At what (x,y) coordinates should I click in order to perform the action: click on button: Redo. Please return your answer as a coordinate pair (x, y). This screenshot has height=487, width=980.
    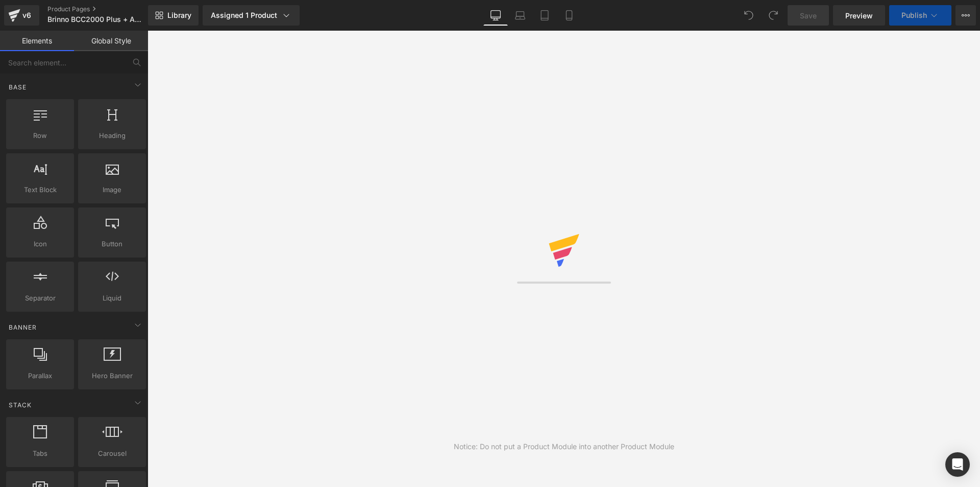
    Looking at the image, I should click on (774, 15).